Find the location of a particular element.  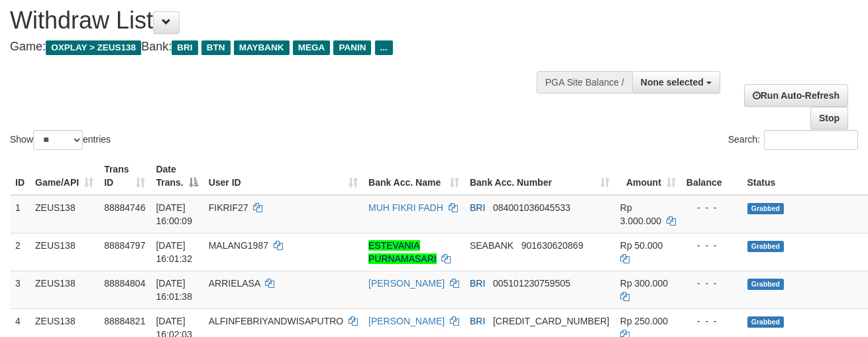

div: PGA Site Balance / is located at coordinates (585, 82).